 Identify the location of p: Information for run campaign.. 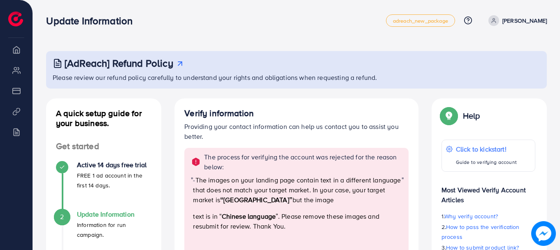
(114, 230).